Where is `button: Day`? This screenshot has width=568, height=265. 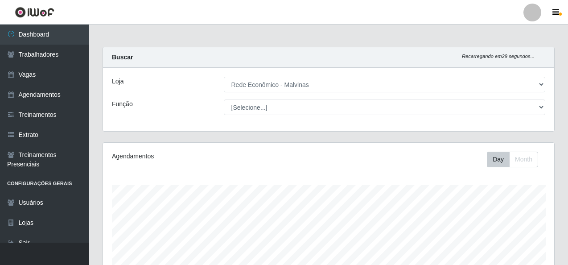 button: Day is located at coordinates (498, 159).